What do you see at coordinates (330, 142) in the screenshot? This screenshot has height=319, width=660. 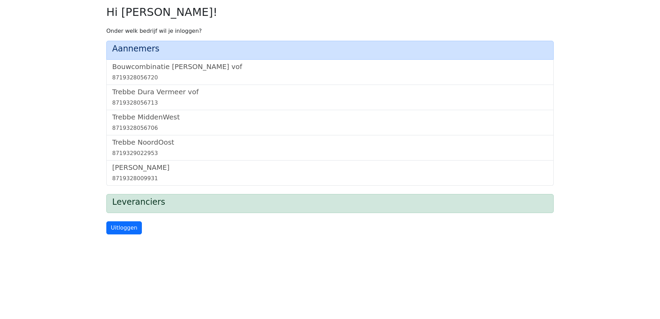 I see `h5: Trebbe NoordOost` at bounding box center [330, 142].